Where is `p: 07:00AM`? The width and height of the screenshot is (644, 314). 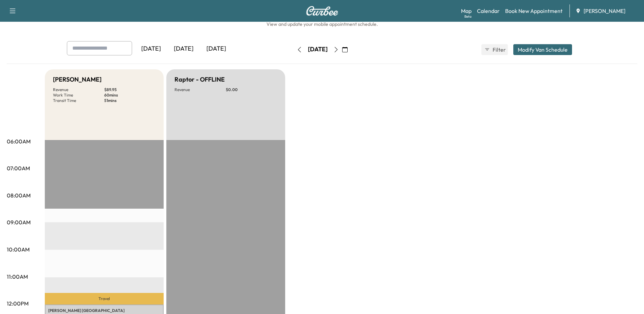 p: 07:00AM is located at coordinates (18, 168).